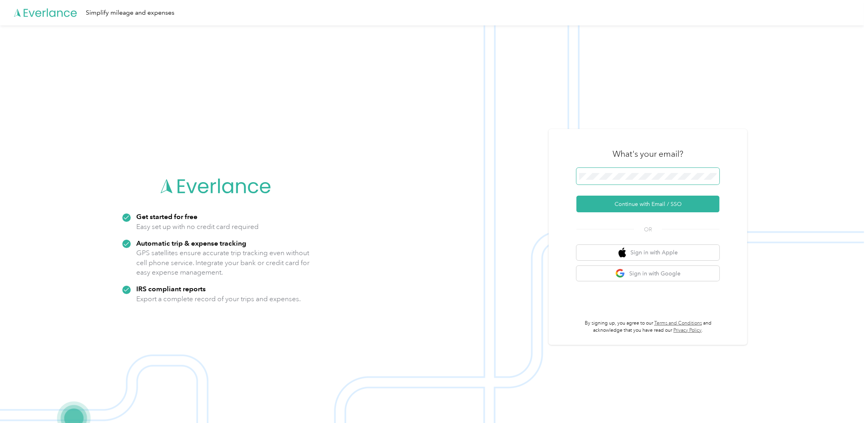 This screenshot has height=423, width=868. What do you see at coordinates (218, 299) in the screenshot?
I see `p: Export a complete record of your trips and expenses.` at bounding box center [218, 299].